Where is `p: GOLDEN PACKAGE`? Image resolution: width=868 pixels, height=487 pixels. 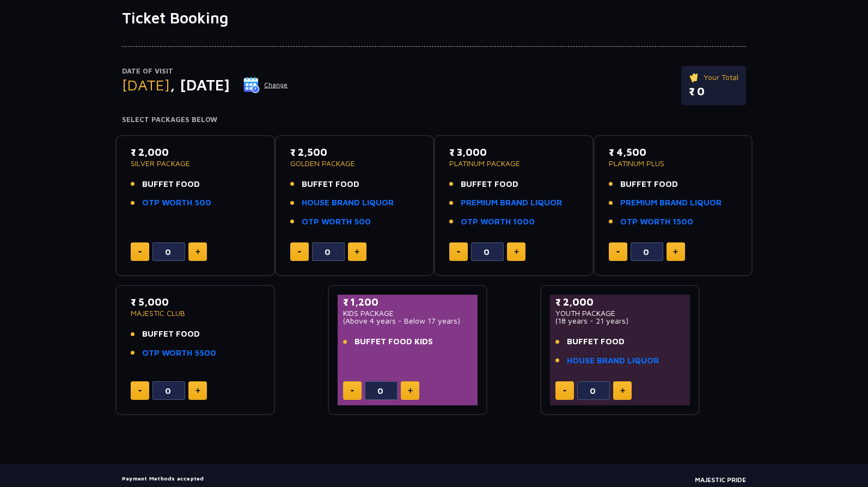 p: GOLDEN PACKAGE is located at coordinates (354, 164).